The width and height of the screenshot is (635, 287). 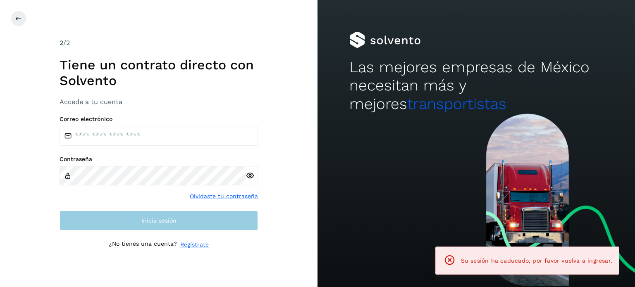 What do you see at coordinates (159, 221) in the screenshot?
I see `span: Inicia sesión` at bounding box center [159, 221].